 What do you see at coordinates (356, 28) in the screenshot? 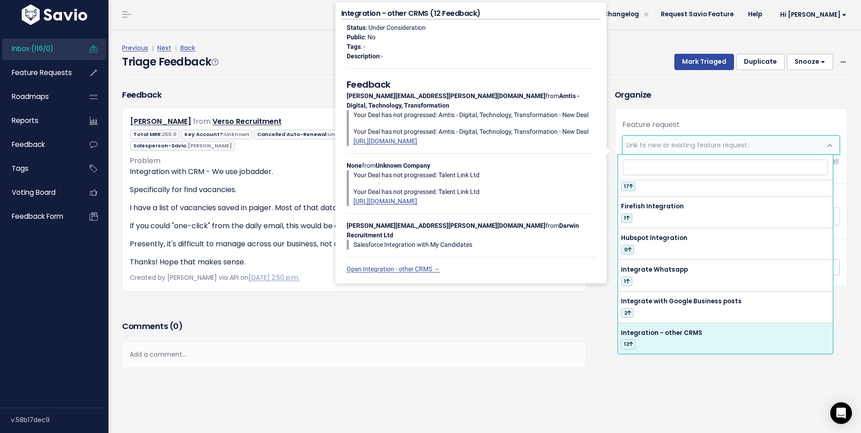
I see `strong: Status` at bounding box center [356, 28].